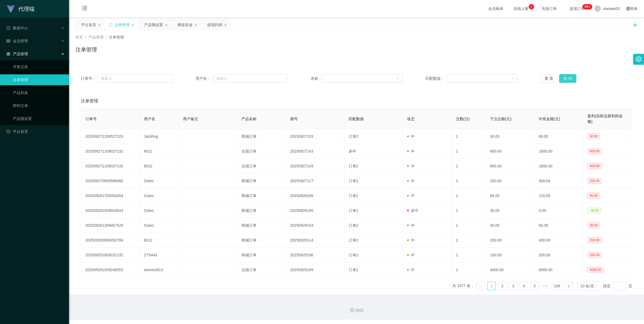 This screenshot has height=324, width=644. I want to click on span: 用户名, so click(149, 119).